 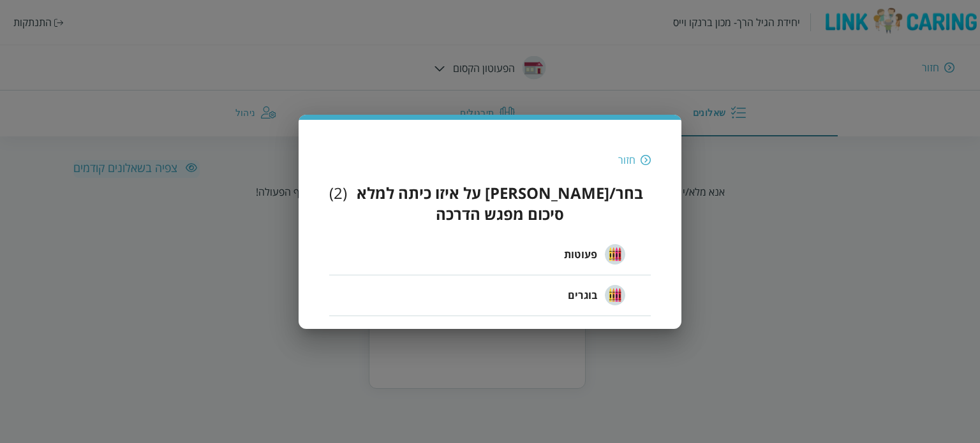 What do you see at coordinates (615, 295) in the screenshot?
I see `img: בוגרים` at bounding box center [615, 295].